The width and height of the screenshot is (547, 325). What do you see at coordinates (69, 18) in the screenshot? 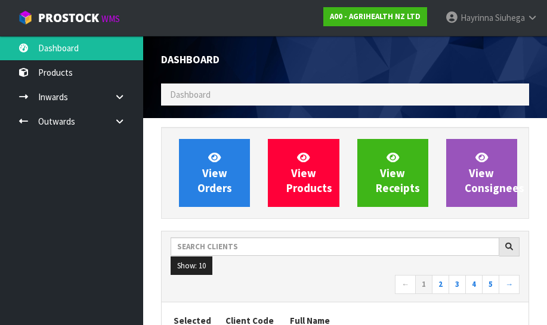
I see `span: ProStock` at bounding box center [69, 18].